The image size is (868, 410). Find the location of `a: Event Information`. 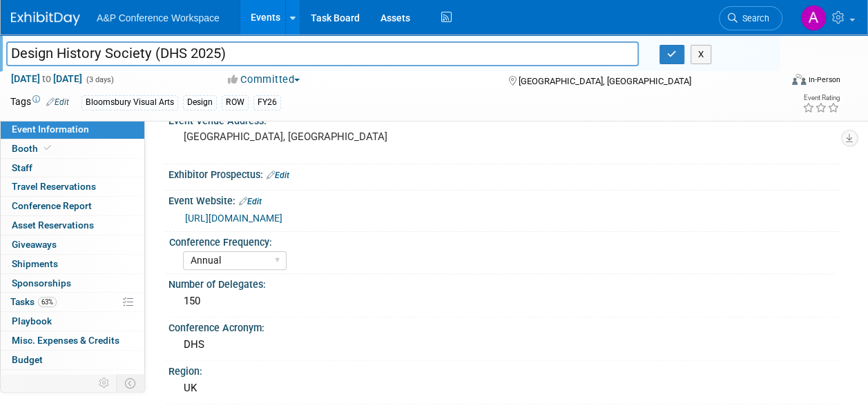

a: Event Information is located at coordinates (73, 130).